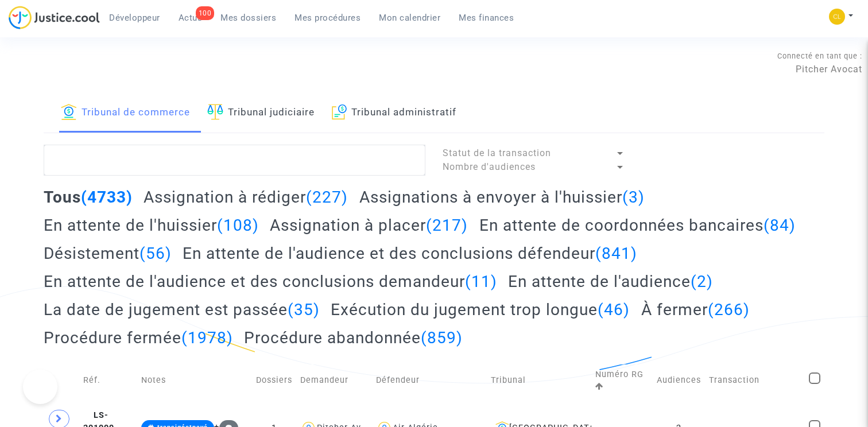  Describe the element at coordinates (207, 337) in the screenshot. I see `span: (1978)` at that location.